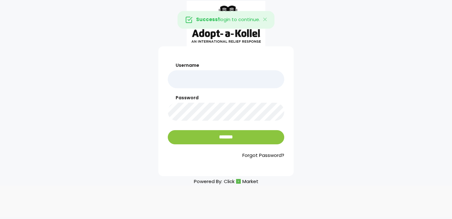  I want to click on label: Username, so click(226, 65).